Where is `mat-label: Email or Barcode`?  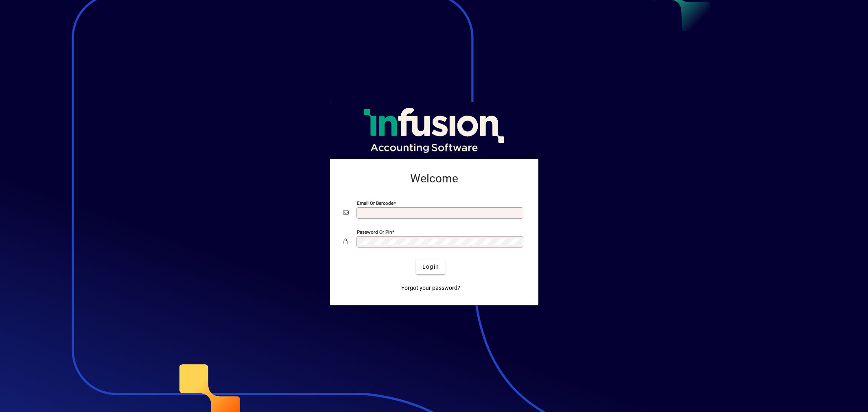
mat-label: Email or Barcode is located at coordinates (375, 203).